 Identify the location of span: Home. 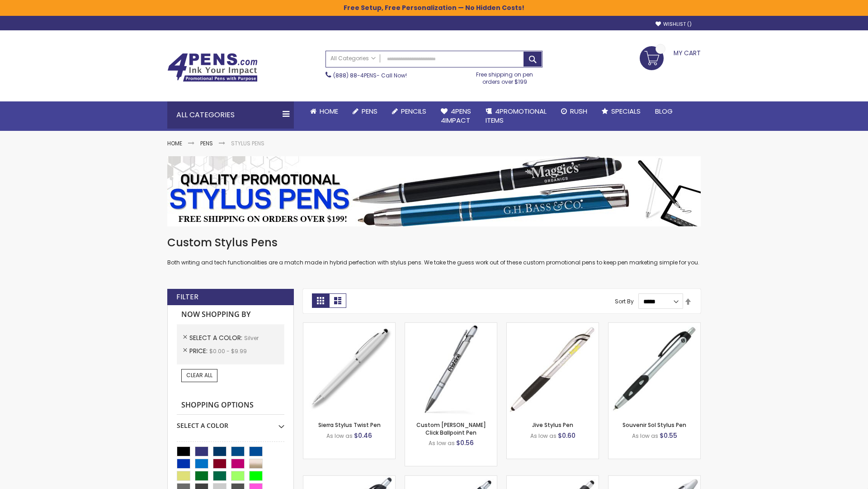
(329, 111).